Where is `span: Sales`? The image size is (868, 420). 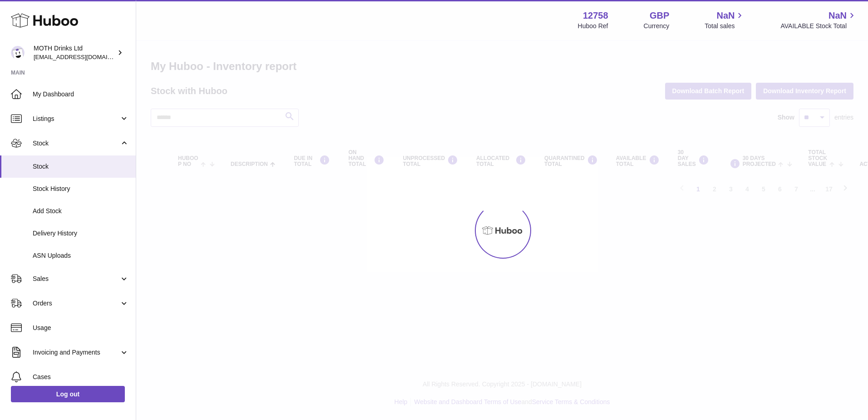 span: Sales is located at coordinates (76, 279).